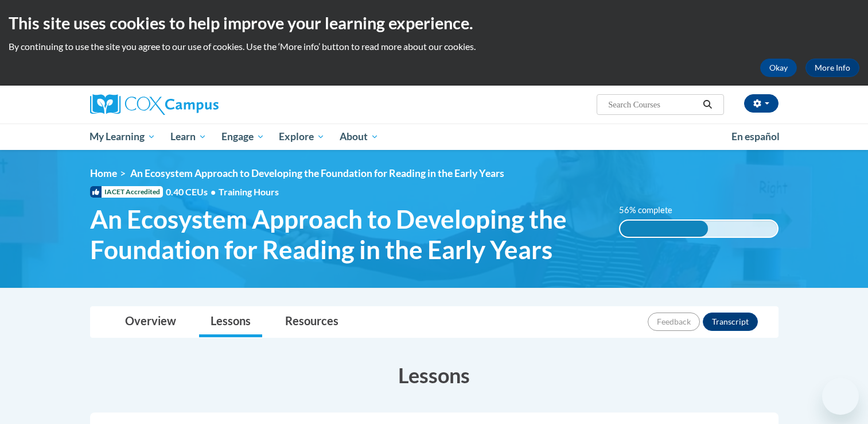 The image size is (868, 424). I want to click on a: Overview, so click(150, 322).